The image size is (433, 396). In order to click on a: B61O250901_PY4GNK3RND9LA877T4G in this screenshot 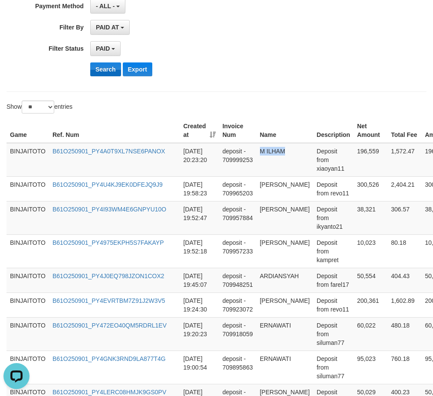, I will do `click(109, 359)`.